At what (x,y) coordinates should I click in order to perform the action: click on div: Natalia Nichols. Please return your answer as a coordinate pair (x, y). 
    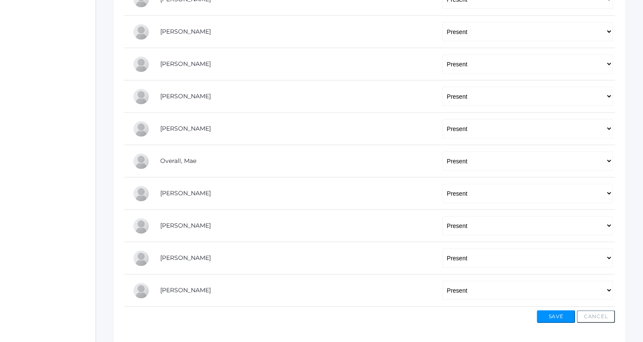
    Looking at the image, I should click on (141, 129).